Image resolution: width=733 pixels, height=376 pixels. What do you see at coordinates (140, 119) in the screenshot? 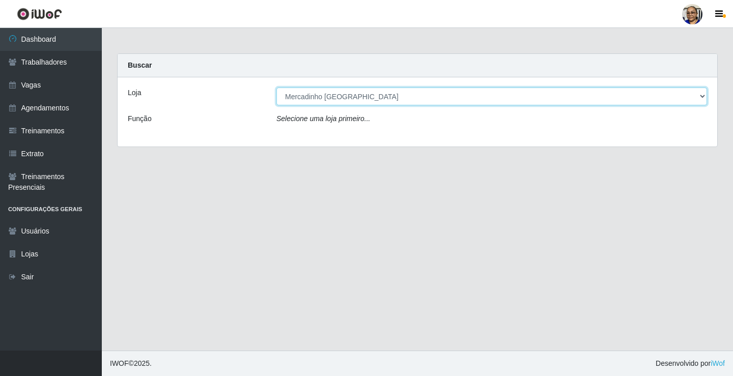
I see `label: Função` at bounding box center [140, 119].